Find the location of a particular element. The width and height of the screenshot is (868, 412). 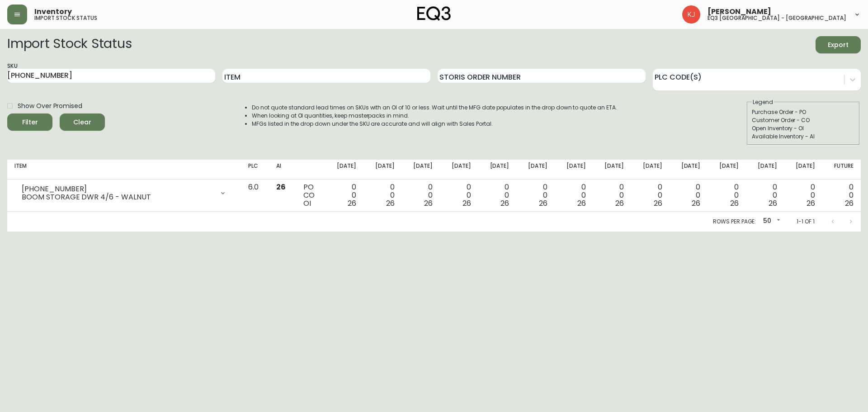

div: Open Inventory - OI is located at coordinates (804, 129).